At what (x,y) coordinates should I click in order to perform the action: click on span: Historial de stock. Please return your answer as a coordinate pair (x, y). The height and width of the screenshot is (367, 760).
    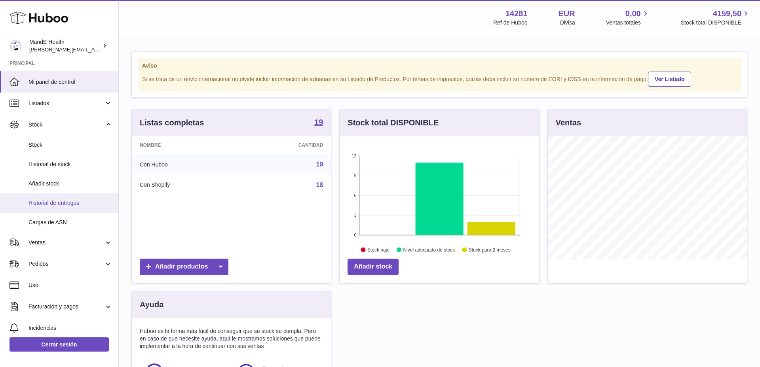
    Looking at the image, I should click on (70, 164).